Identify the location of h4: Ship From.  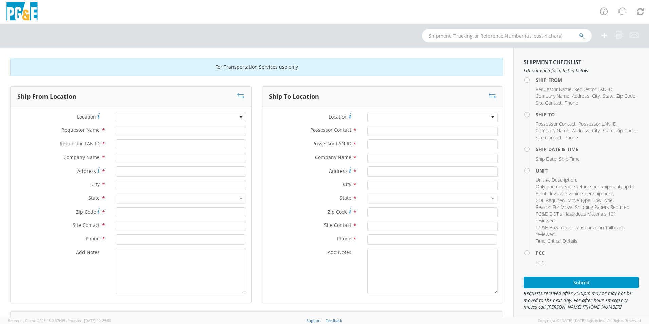
(587, 80).